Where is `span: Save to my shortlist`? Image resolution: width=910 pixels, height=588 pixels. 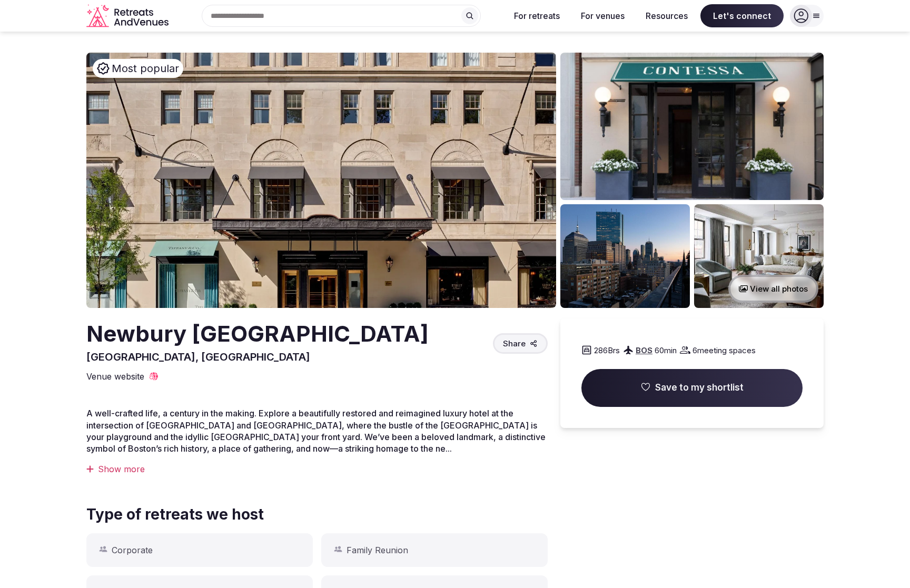
span: Save to my shortlist is located at coordinates (699, 388).